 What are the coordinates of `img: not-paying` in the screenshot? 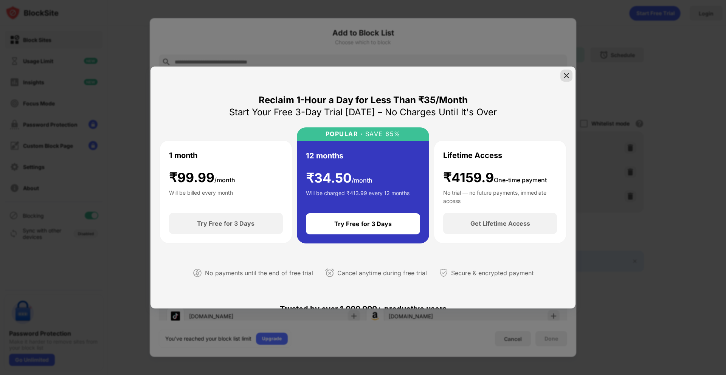 It's located at (197, 273).